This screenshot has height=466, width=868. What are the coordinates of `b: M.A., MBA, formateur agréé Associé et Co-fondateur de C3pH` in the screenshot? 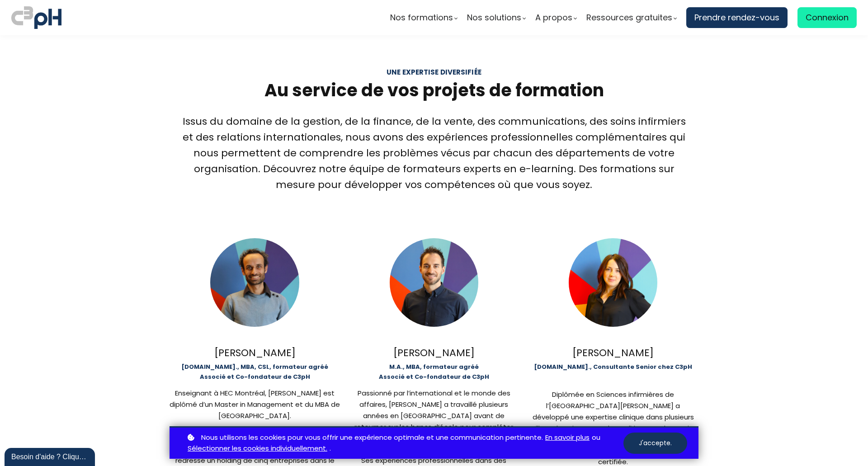 It's located at (434, 371).